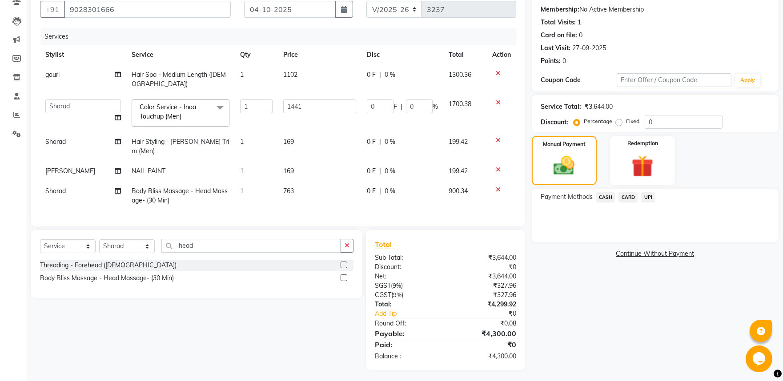 Image resolution: width=783 pixels, height=381 pixels. I want to click on div: No Active Membership, so click(655, 9).